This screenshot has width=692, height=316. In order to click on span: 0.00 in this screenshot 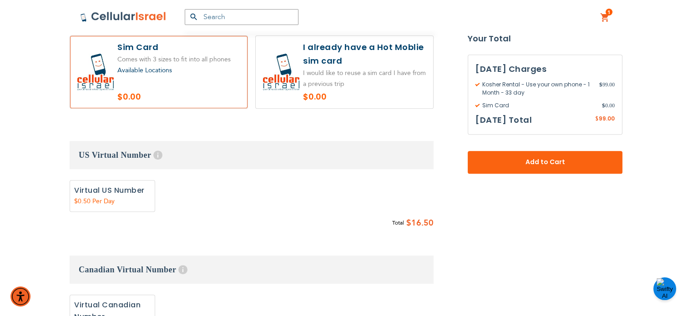, I will do `click(608, 105)`.